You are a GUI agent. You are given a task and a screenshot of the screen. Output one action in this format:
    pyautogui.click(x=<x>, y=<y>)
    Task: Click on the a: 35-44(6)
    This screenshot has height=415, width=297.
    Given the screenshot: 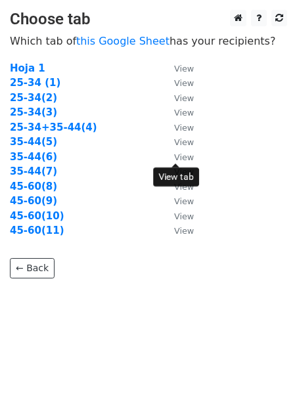 What is the action you would take?
    pyautogui.click(x=33, y=157)
    